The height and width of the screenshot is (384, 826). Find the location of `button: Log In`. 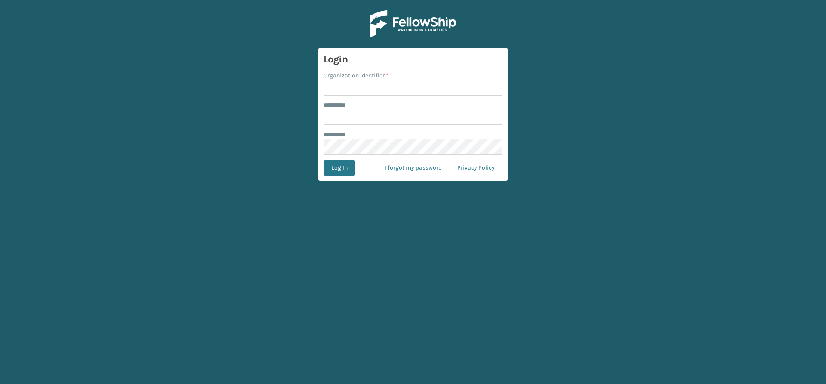

button: Log In is located at coordinates (340, 168).